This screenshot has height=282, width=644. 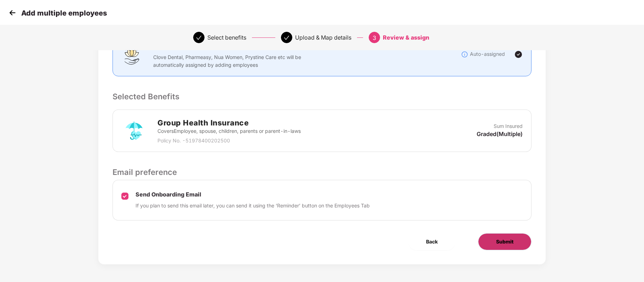 I want to click on p: Sum Insured, so click(x=508, y=126).